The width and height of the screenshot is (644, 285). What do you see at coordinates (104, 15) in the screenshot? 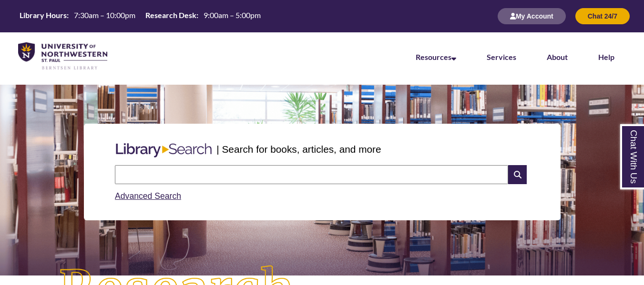
I see `span: 7:30am – 10:00pm` at bounding box center [104, 15].